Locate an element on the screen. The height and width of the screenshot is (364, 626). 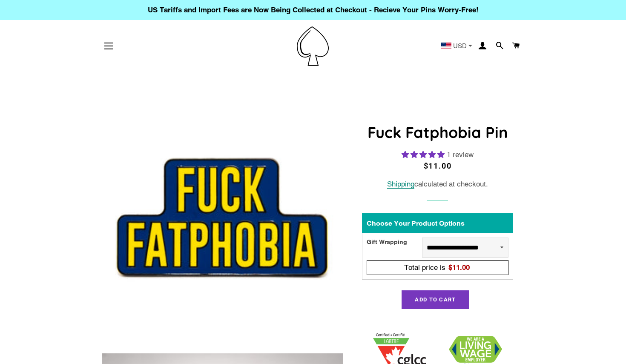
span: Add to Cart is located at coordinates (435, 299).